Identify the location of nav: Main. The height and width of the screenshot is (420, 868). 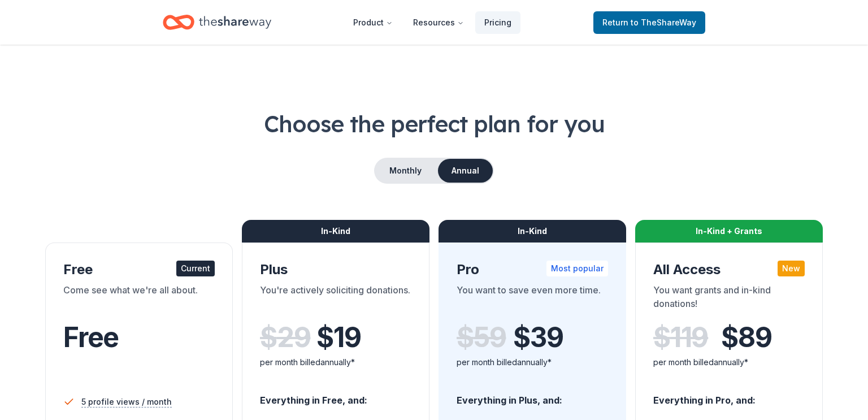
(433, 22).